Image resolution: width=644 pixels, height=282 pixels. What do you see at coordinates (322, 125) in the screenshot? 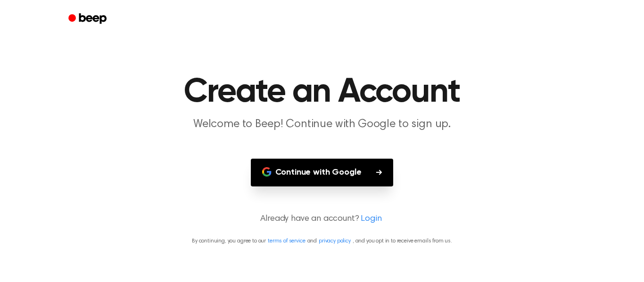
I see `p: Welcome to Beep! Continue with Google to sign up.` at bounding box center [322, 125].